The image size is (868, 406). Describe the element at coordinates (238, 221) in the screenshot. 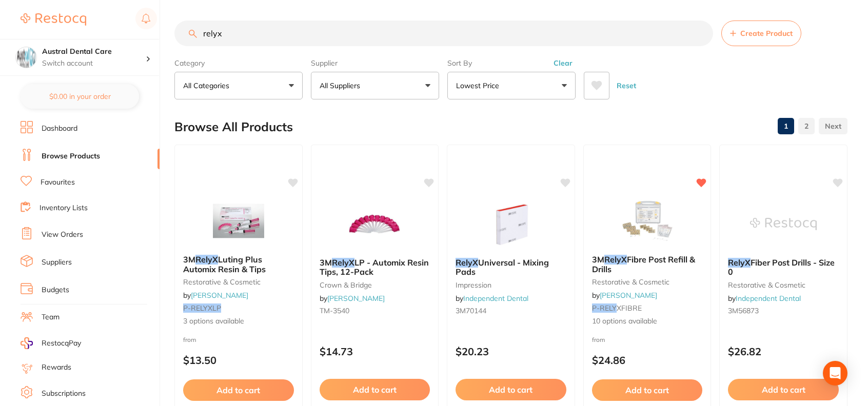

I see `img: 3M RelyX Luting Plus Automix Resin & Tips` at that location.